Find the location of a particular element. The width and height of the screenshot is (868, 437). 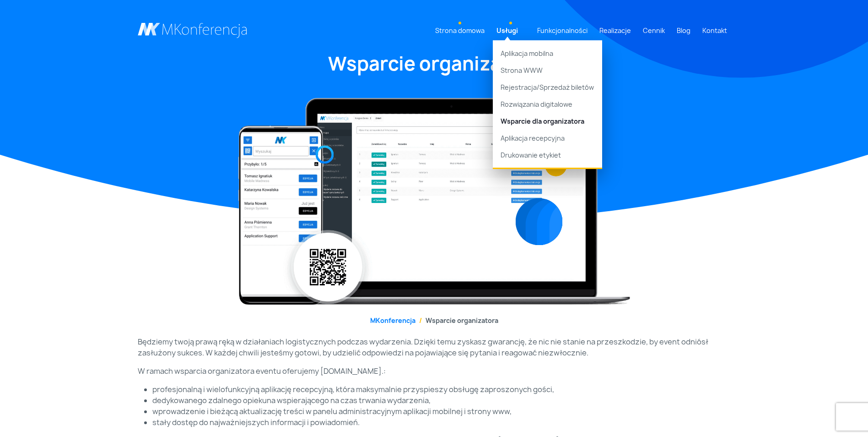

nav: breadcrumb is located at coordinates (434, 320).